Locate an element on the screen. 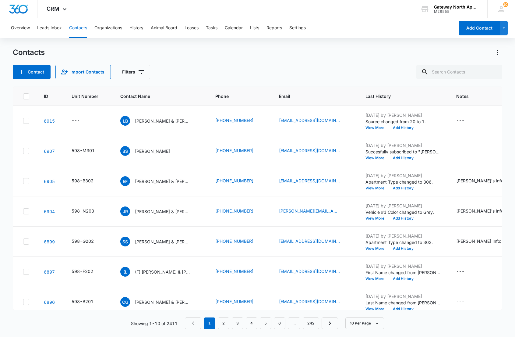 The width and height of the screenshot is (515, 337). div: 598-N203 is located at coordinates (83, 210).